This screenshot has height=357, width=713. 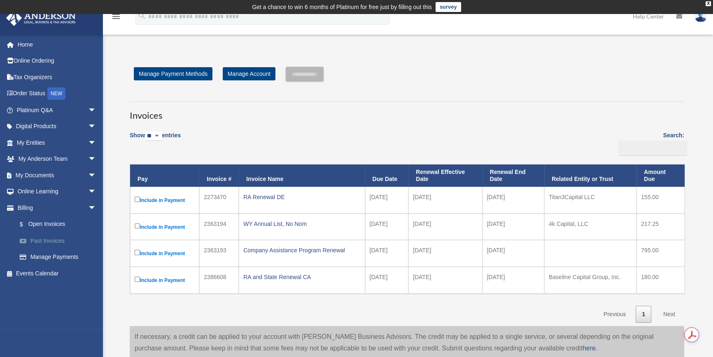 What do you see at coordinates (165, 175) in the screenshot?
I see `th: Pay: activate to sort column descending` at bounding box center [165, 175].